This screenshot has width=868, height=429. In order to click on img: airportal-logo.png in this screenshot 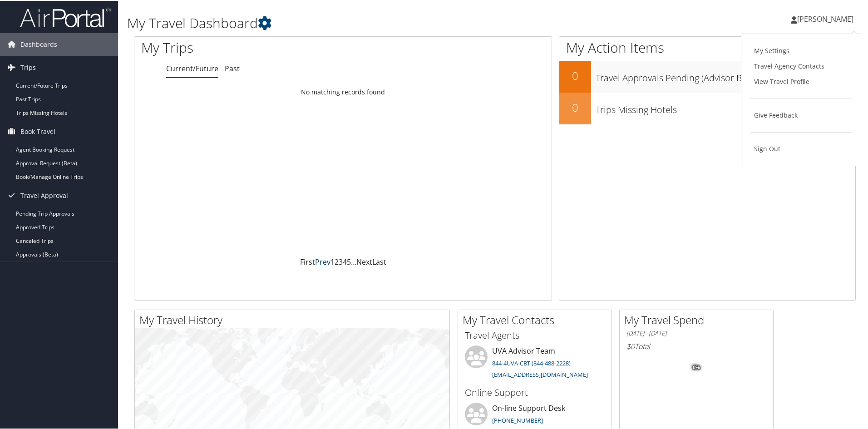, I will do `click(66, 16)`.